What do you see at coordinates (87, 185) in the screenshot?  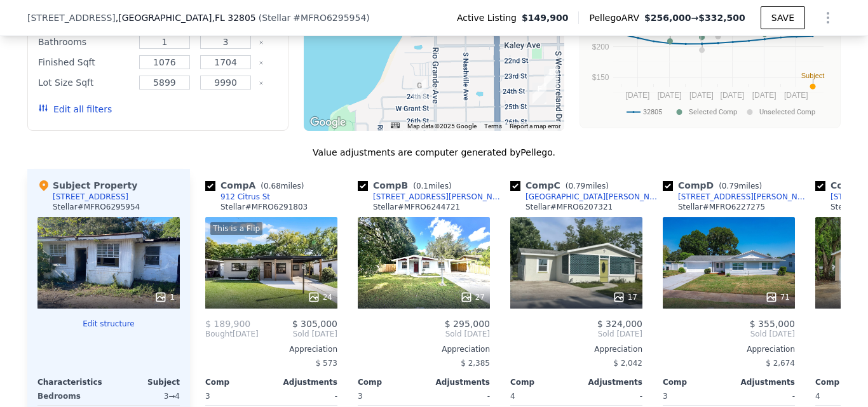 I see `div: Subject Property` at bounding box center [87, 185].